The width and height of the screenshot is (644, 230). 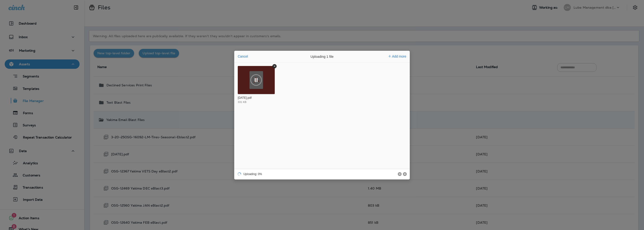 What do you see at coordinates (249, 174) in the screenshot?
I see `div: Uploading` at bounding box center [249, 174].